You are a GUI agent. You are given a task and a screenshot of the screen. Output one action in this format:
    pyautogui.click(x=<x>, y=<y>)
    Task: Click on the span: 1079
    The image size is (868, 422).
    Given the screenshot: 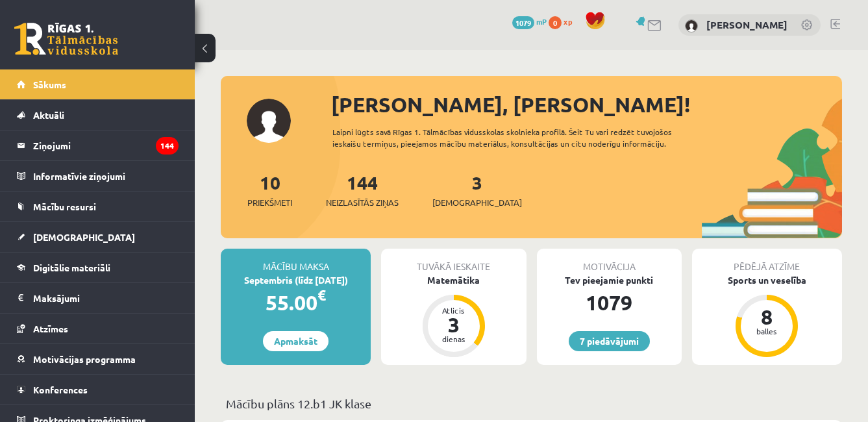 What is the action you would take?
    pyautogui.click(x=524, y=22)
    